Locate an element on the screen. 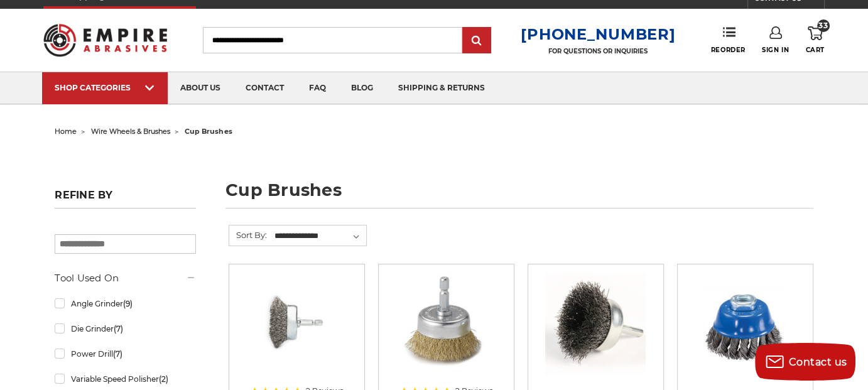 This screenshot has width=868, height=390. a: Variable Speed Polisher is located at coordinates (125, 379).